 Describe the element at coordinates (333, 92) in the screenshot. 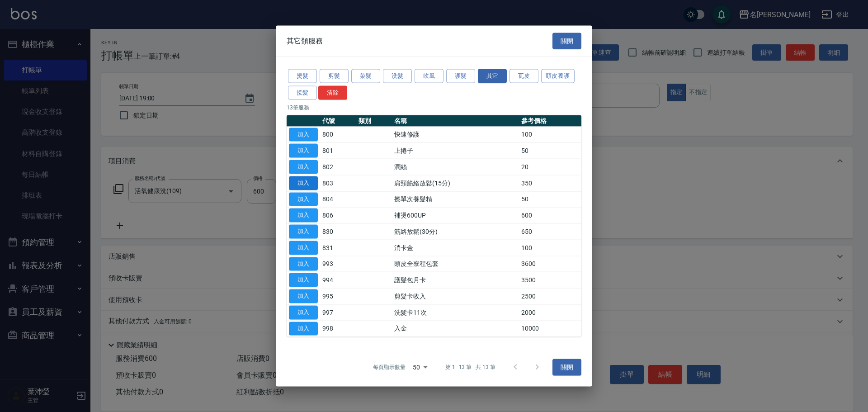

I see `button: 清除` at that location.